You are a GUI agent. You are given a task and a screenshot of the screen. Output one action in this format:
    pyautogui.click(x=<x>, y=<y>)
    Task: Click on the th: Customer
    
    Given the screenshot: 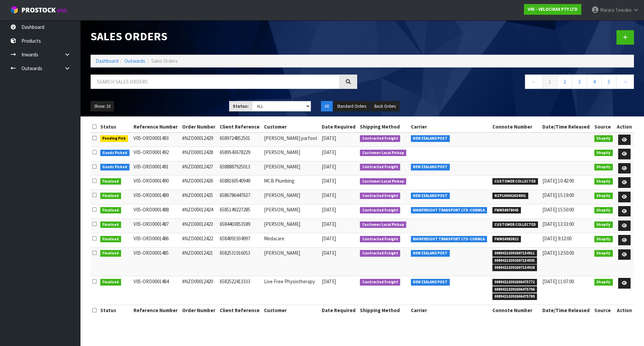 What is the action you would take?
    pyautogui.click(x=291, y=310)
    